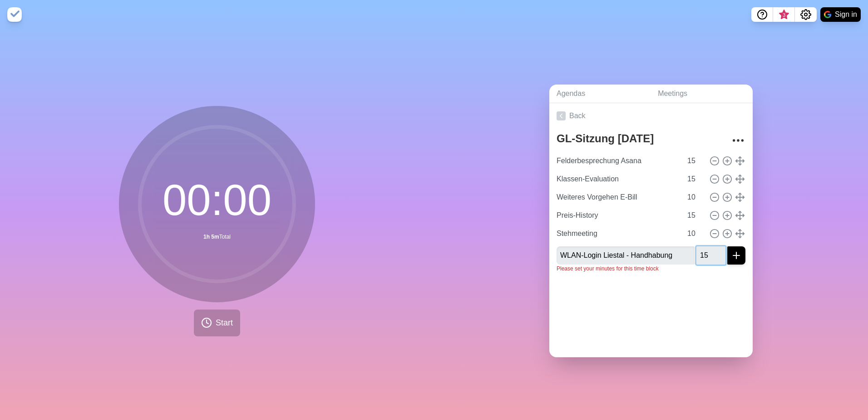 The height and width of the screenshot is (420, 868). I want to click on a: Meetings, so click(702, 94).